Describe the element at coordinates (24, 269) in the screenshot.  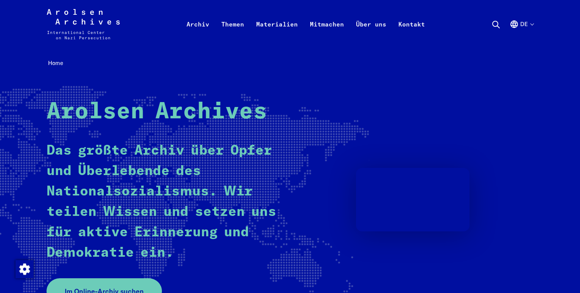
I see `div: Zustimmung ändern` at that location.